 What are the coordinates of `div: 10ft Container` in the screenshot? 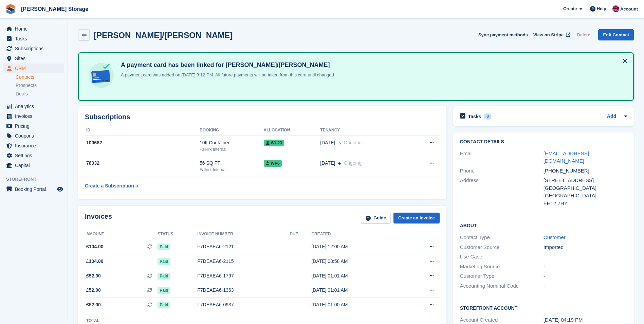 It's located at (232, 143).